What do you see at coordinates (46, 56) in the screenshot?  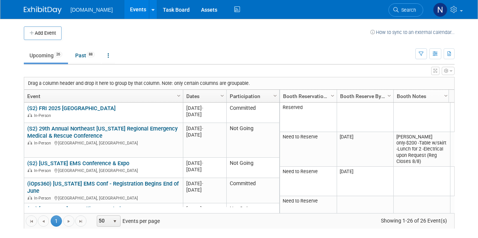 I see `a: Upcoming26` at bounding box center [46, 56].